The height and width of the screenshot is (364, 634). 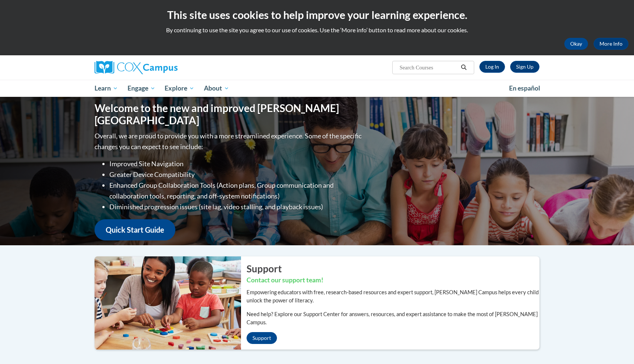 What do you see at coordinates (229, 142) in the screenshot?
I see `p: Overall, we are proud to provide you with a more streamlined experience. Some of the specific cha...` at bounding box center [229, 142].